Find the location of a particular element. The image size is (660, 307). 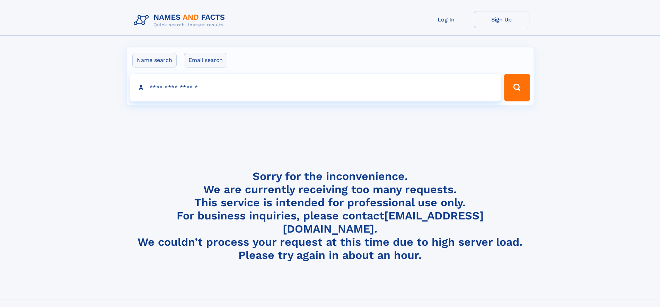

label: Email search is located at coordinates (206, 60).